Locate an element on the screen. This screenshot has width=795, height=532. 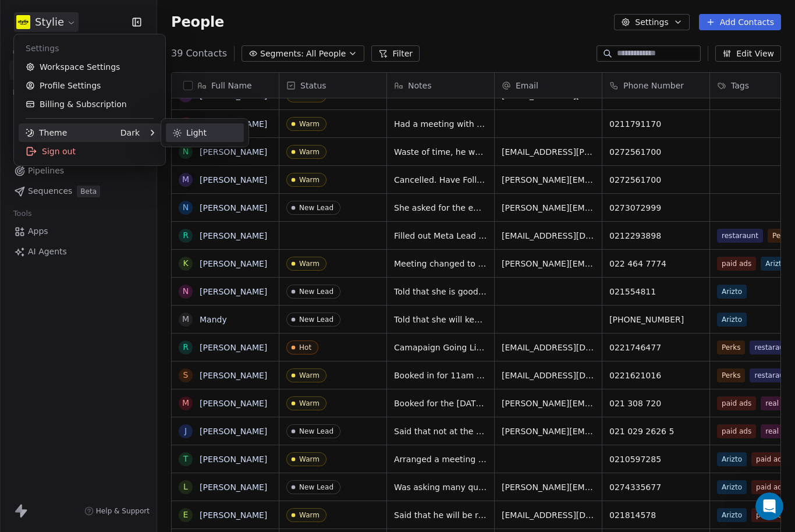
span: Waste of time, he wasn't the decision maker, and was just looking for ideas they could take to do... is located at coordinates (440, 152).